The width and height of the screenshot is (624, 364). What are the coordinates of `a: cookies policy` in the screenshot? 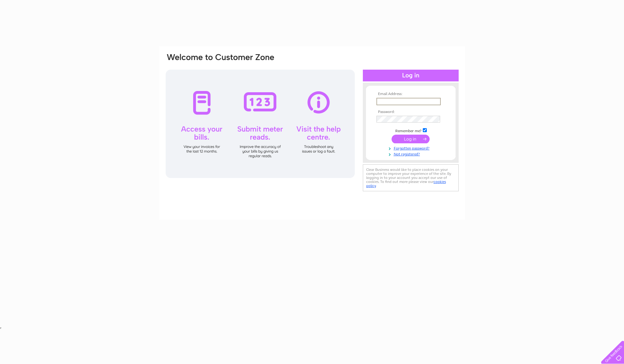 It's located at (407, 184).